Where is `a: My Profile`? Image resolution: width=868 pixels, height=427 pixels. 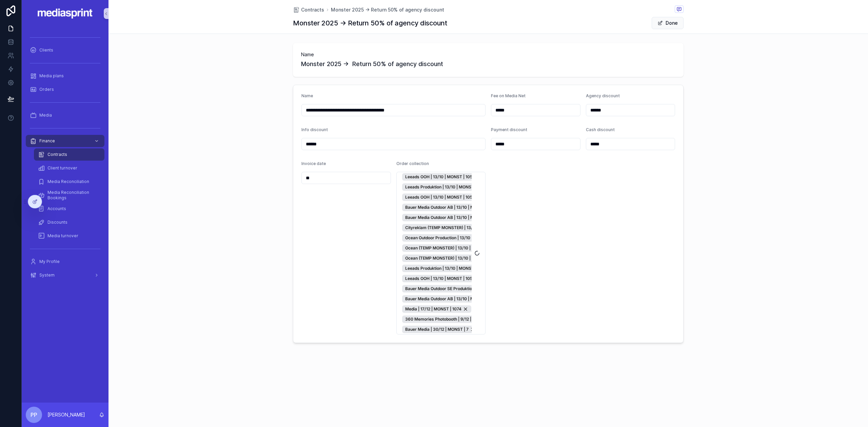
a: My Profile is located at coordinates (65, 262).